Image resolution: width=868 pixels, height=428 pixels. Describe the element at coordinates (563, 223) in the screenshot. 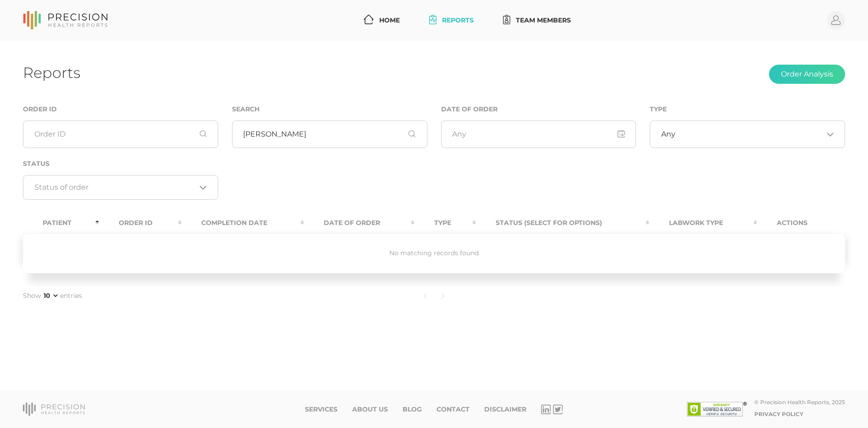

I see `th: Status (Select for Options) : activate to sort column ascending` at that location.